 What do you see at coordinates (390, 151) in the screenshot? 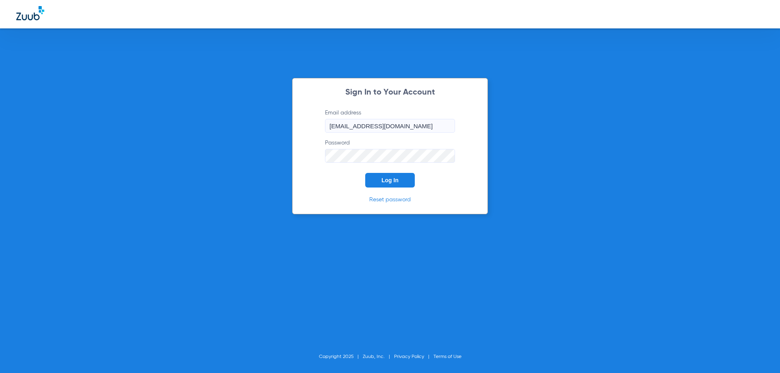
I see `label: Password` at bounding box center [390, 151].